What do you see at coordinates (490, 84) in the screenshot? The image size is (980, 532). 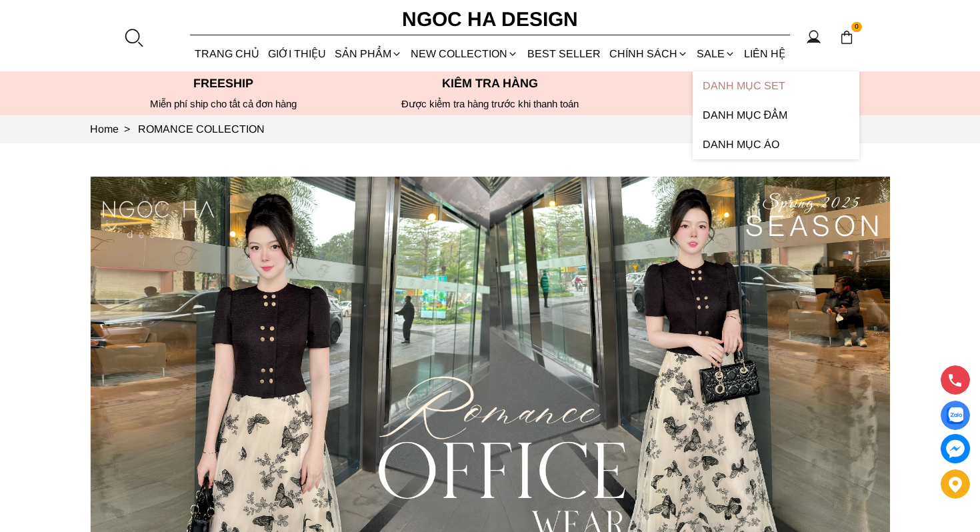 I see `font: Kiểm tra hàng` at bounding box center [490, 84].